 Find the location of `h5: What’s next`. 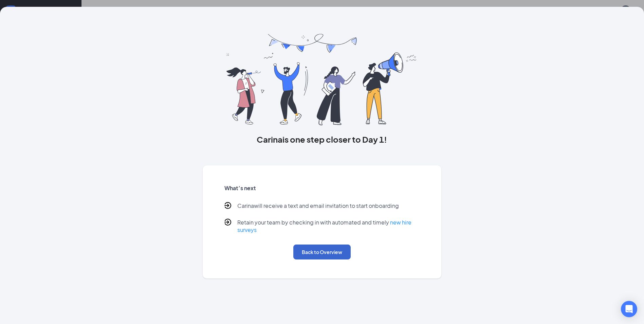

h5: What’s next is located at coordinates (322, 188).